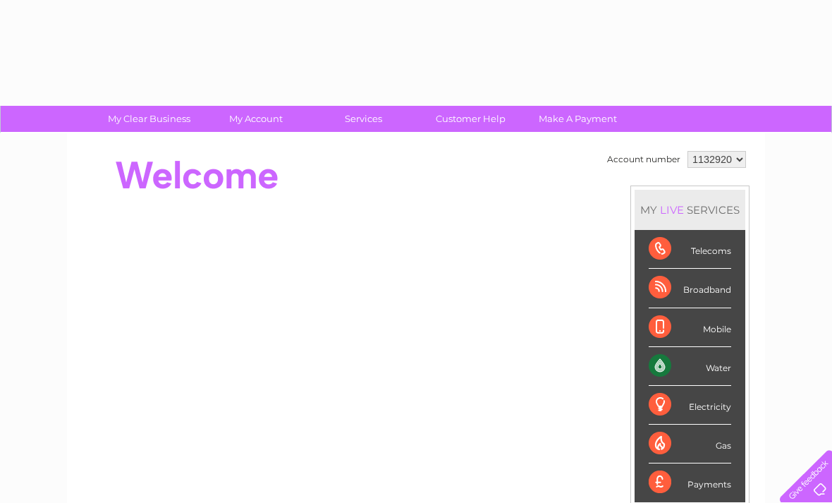 Image resolution: width=832 pixels, height=503 pixels. Describe the element at coordinates (690, 288) in the screenshot. I see `div: Broadband` at that location.